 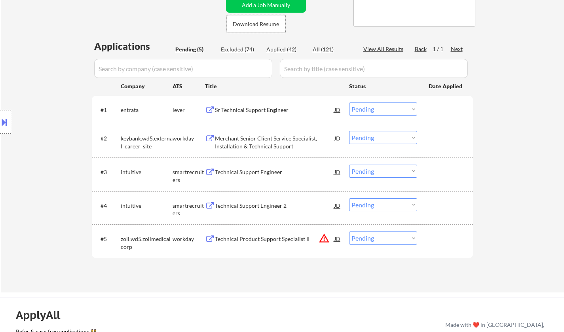 What do you see at coordinates (457, 49) in the screenshot?
I see `div: Next` at bounding box center [457, 49].